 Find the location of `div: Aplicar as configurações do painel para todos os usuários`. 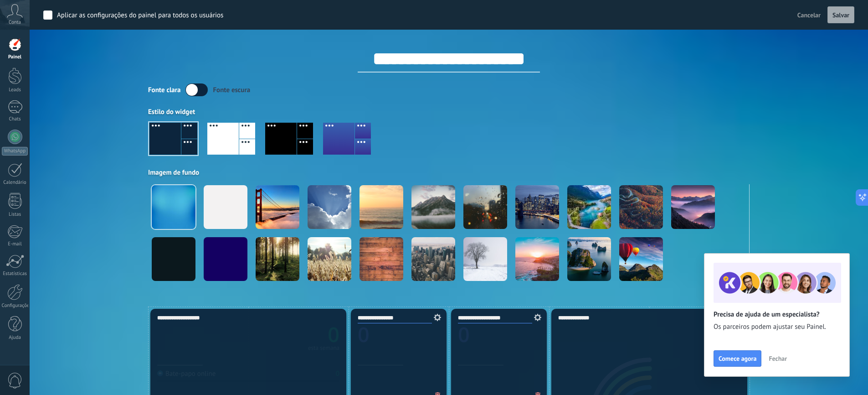

div: Aplicar as configurações do painel para todos os usuários is located at coordinates (140, 15).